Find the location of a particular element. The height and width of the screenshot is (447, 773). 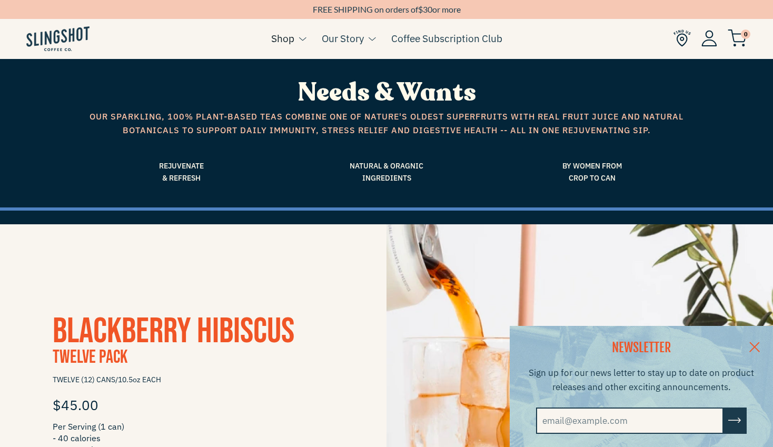

span: Needs & Wants is located at coordinates (387, 92).